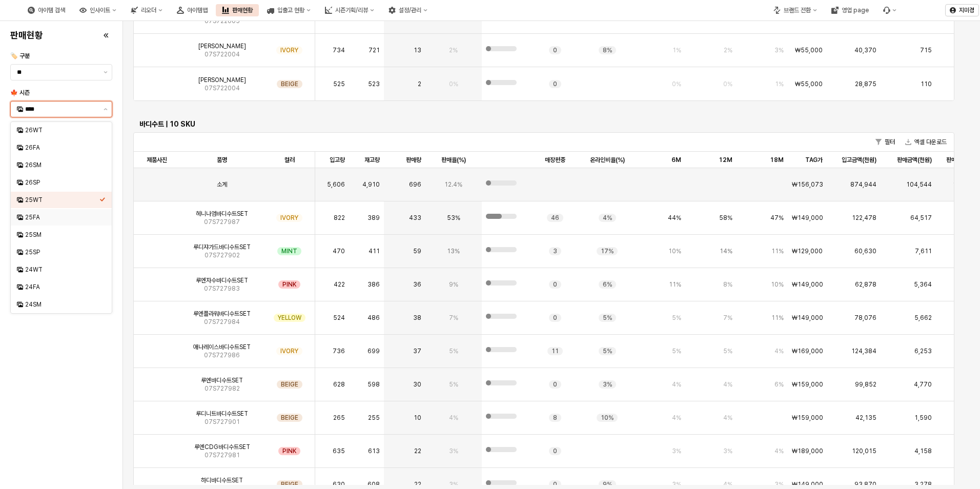 This screenshot has width=980, height=489. Describe the element at coordinates (374, 418) in the screenshot. I see `span: 255` at that location.